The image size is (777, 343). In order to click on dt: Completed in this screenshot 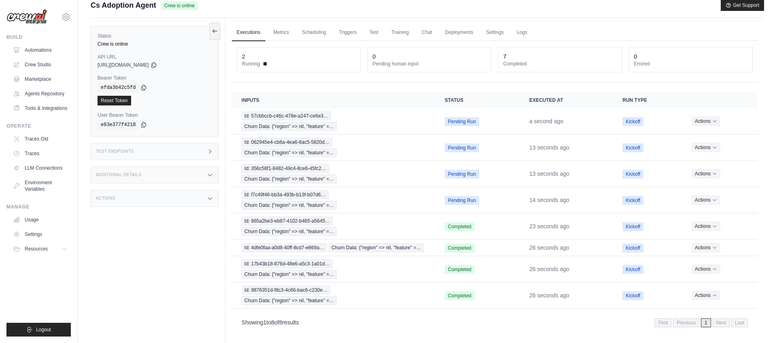, I will do `click(559, 64)`.